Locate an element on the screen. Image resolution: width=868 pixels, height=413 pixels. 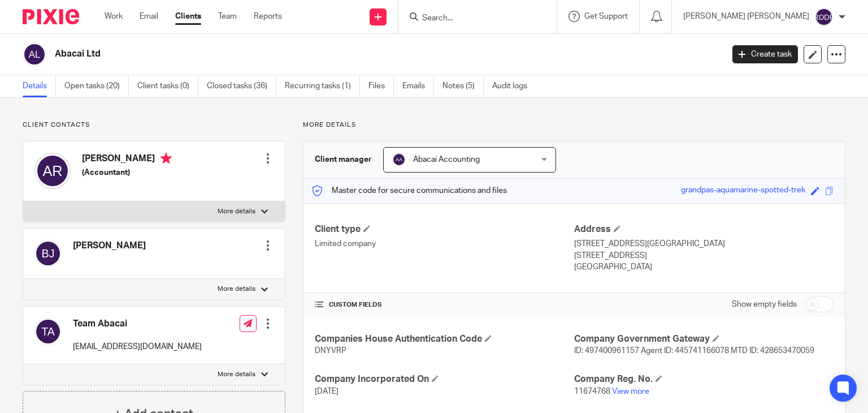
h4: Companies House Authentication Code is located at coordinates (444, 339).